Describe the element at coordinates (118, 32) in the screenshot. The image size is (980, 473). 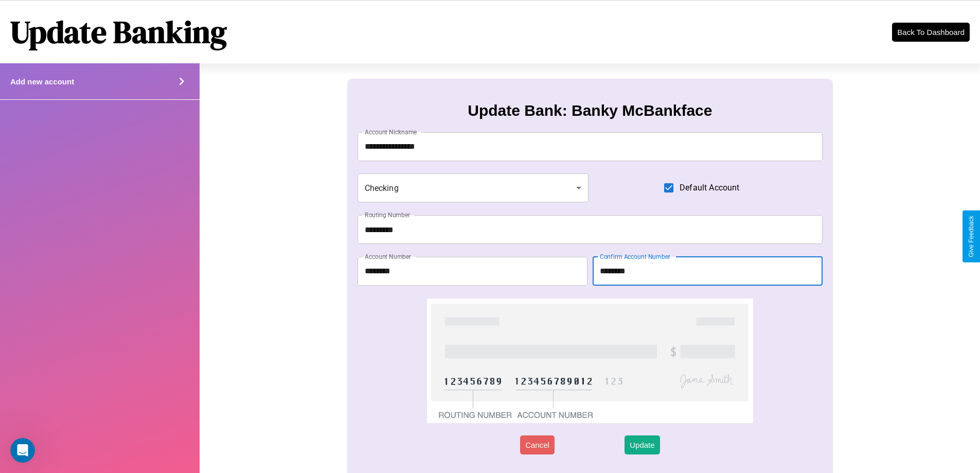
I see `h1: Update Banking` at that location.